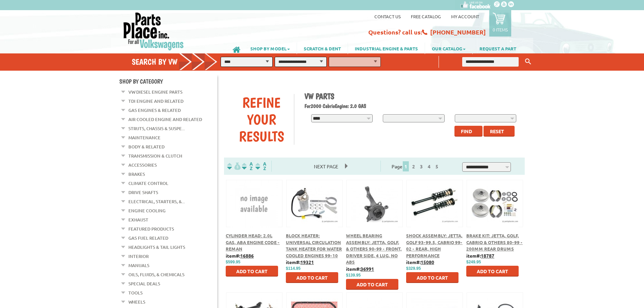 This screenshot has height=308, width=644. Describe the element at coordinates (253, 242) in the screenshot. I see `span: Cylinder Head: 2.0L Gas, ABA Engine Code - Reman` at that location.